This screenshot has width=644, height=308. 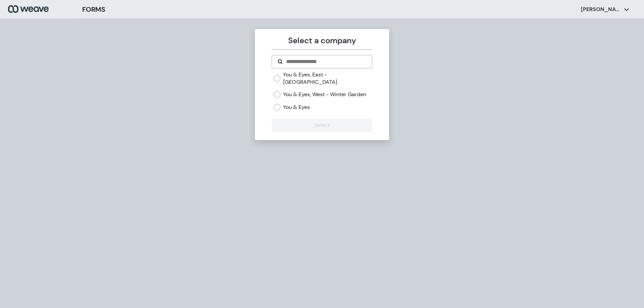 I want to click on button: Select, so click(x=322, y=125).